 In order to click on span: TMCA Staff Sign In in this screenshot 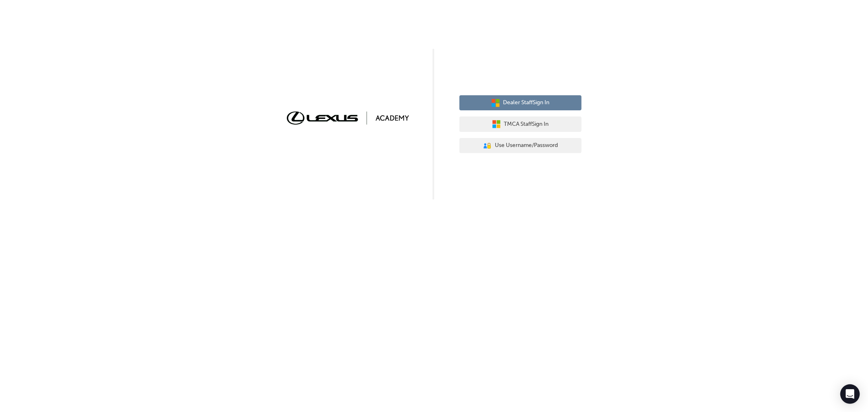, I will do `click(527, 124)`.